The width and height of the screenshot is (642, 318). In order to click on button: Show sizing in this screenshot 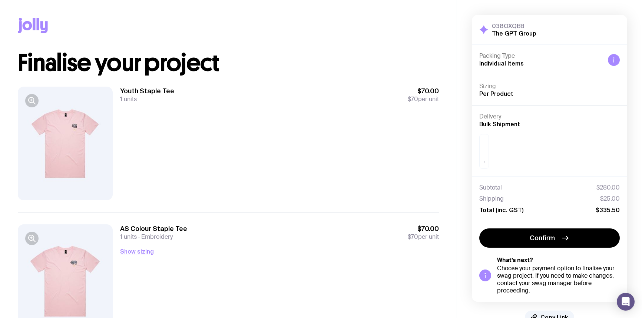, I will do `click(137, 252)`.